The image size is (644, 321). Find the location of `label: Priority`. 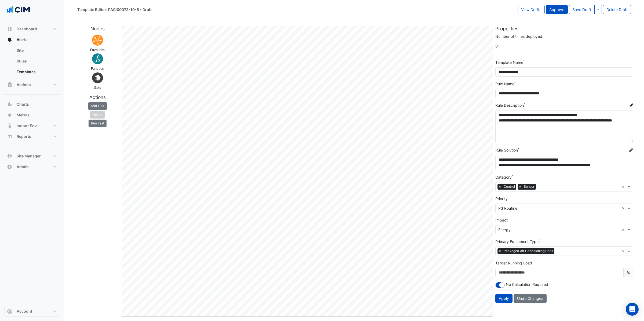

label: Priority is located at coordinates (502, 199).